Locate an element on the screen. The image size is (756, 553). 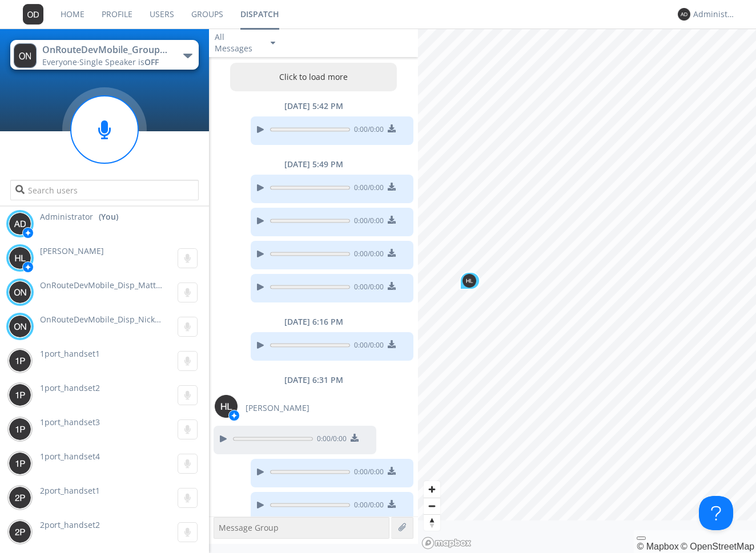
button: Zoom in is located at coordinates (432, 489).